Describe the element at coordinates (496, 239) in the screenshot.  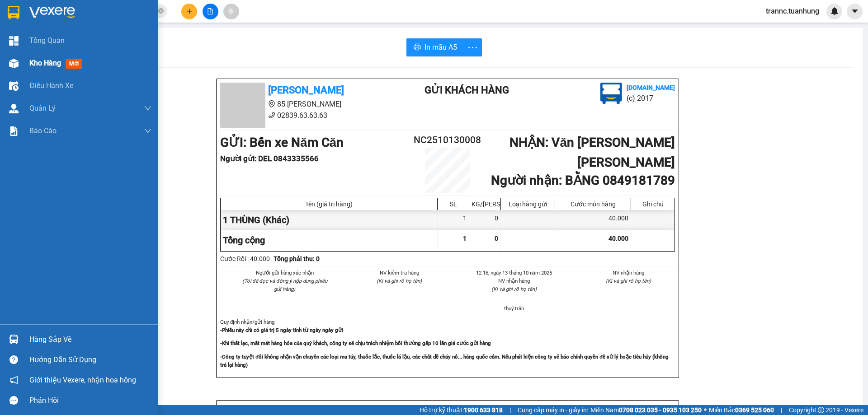
I see `span: 0` at that location.